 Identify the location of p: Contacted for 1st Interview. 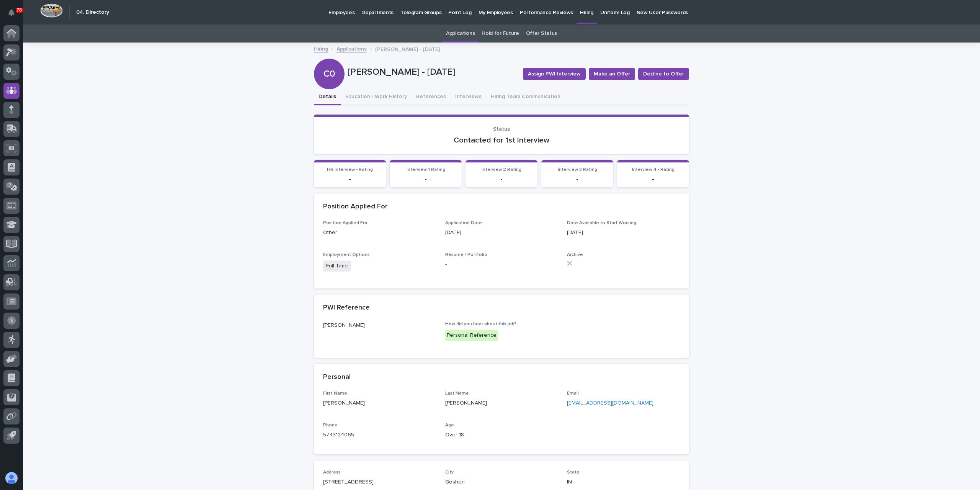
(502, 140).